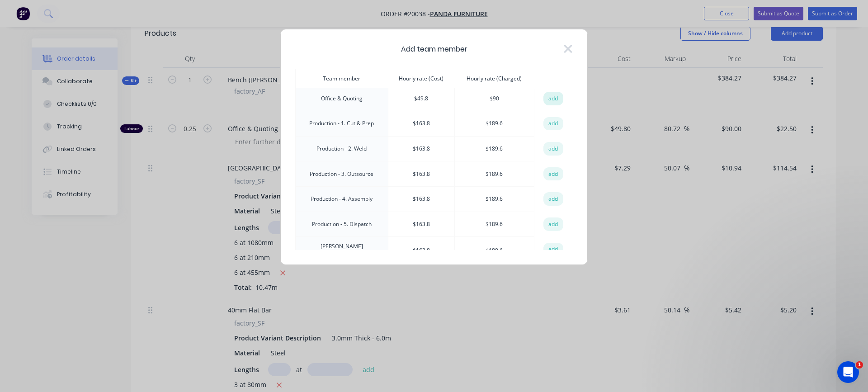  Describe the element at coordinates (494, 99) in the screenshot. I see `td: $ 90` at that location.